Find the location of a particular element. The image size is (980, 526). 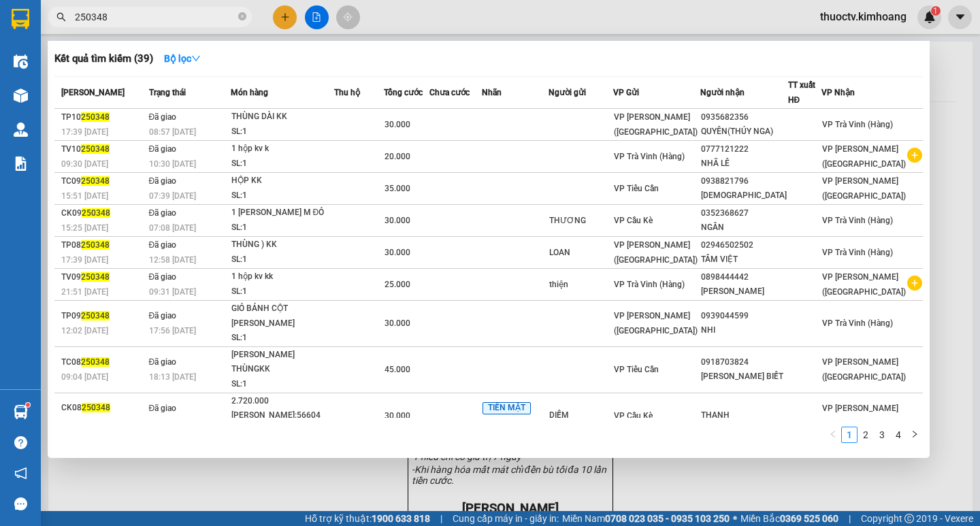

span: 0935682356 - is located at coordinates (87, 79).